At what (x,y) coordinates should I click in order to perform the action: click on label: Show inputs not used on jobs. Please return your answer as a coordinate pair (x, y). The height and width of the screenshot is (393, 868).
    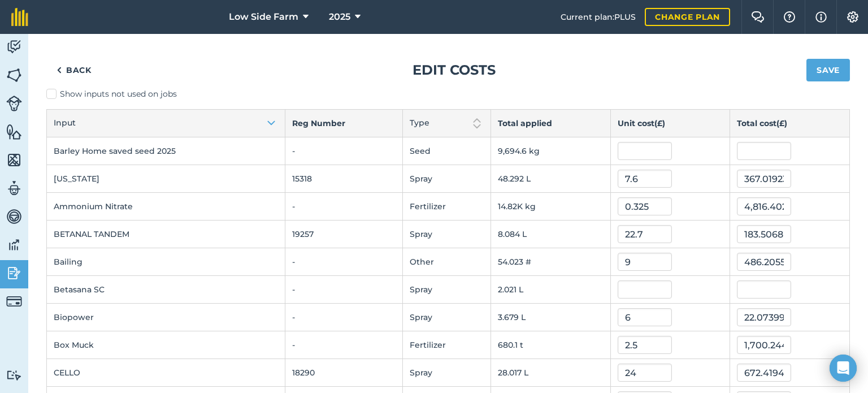
    Looking at the image, I should click on (448, 94).